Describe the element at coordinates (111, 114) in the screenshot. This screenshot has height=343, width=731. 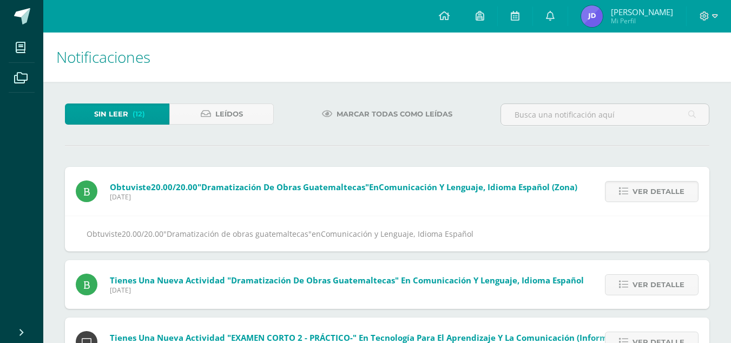
I see `span: Sin leer` at that location.